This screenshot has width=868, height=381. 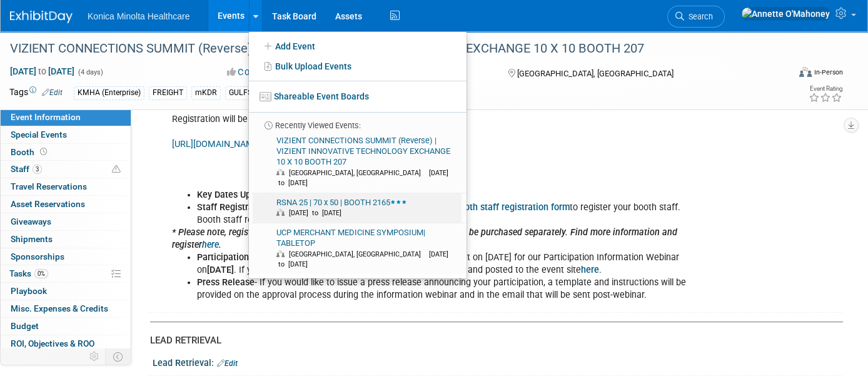 I want to click on a: Tasks0%, so click(x=66, y=273).